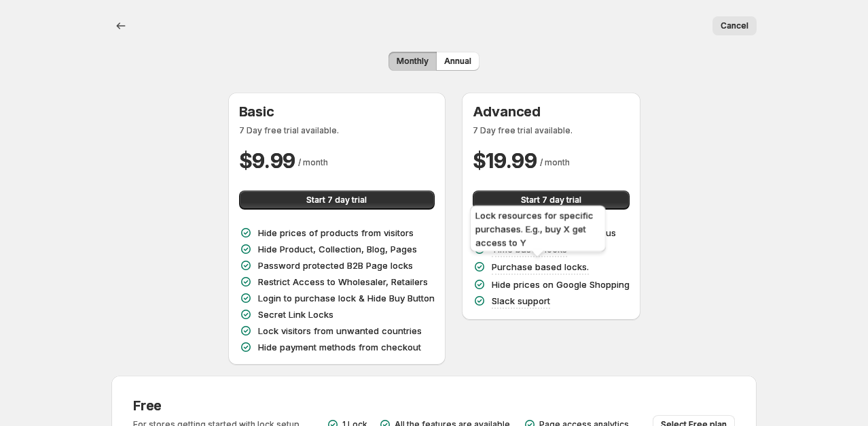 The image size is (868, 426). What do you see at coordinates (561, 285) in the screenshot?
I see `p: Hide prices on Google Shopping` at bounding box center [561, 285].